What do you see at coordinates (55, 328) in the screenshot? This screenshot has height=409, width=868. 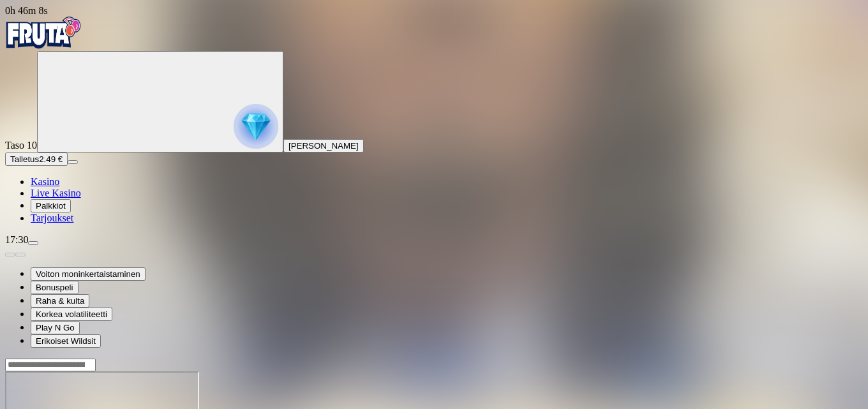 I see `button: Play N Go` at bounding box center [55, 328].